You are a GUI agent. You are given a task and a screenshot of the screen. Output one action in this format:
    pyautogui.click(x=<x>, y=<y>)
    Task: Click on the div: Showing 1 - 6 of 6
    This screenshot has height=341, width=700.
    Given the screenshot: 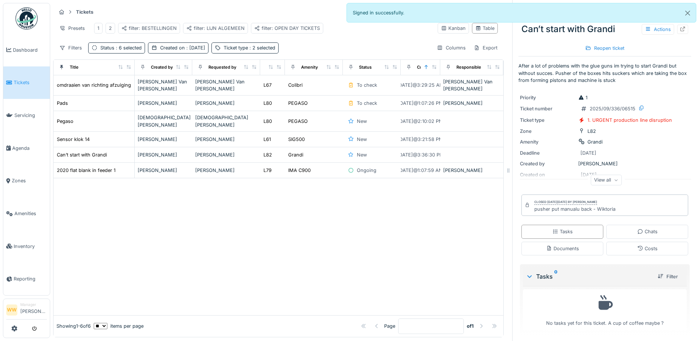 What is the action you would take?
    pyautogui.click(x=73, y=326)
    